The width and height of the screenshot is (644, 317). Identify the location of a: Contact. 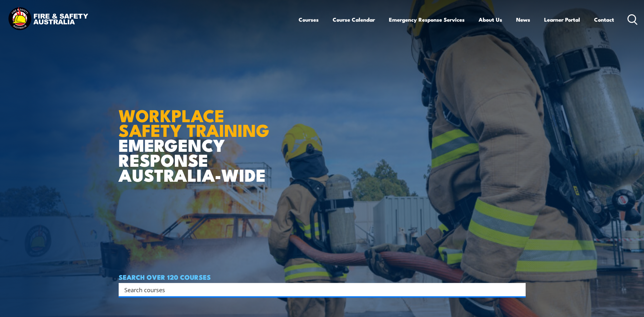
(604, 20).